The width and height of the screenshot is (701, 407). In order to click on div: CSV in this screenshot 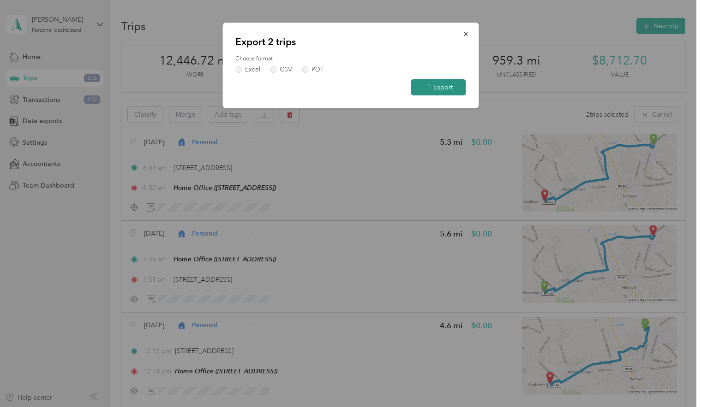, I will do `click(286, 70)`.